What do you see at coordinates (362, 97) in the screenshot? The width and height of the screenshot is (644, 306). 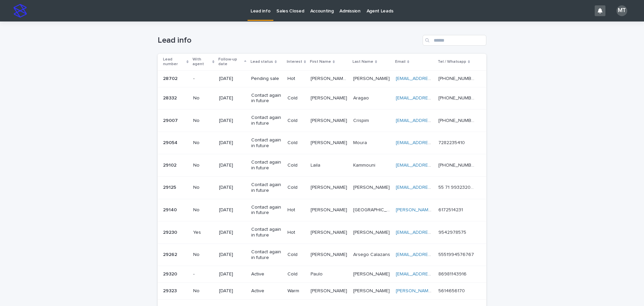 I see `p: Aragao` at bounding box center [362, 97].